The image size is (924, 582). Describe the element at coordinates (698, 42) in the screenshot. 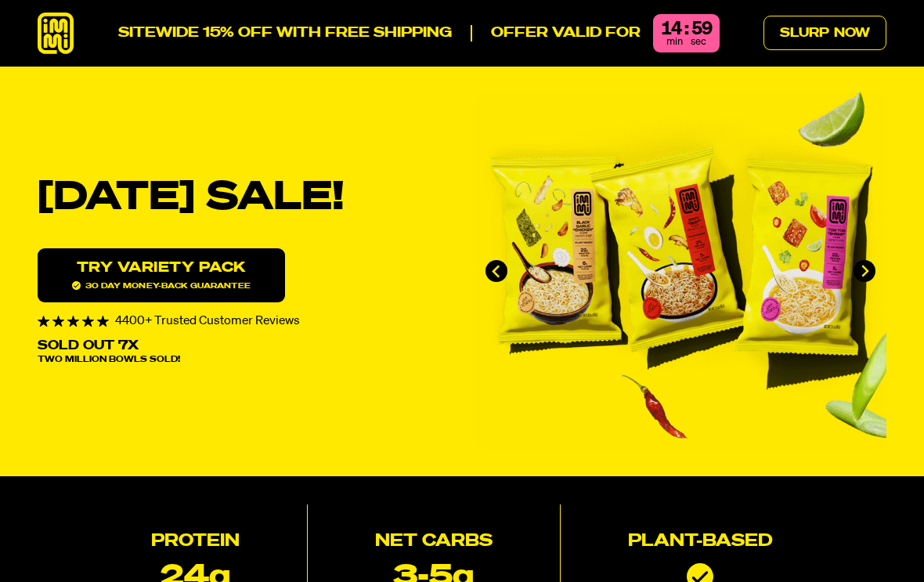

I see `span: sec` at that location.